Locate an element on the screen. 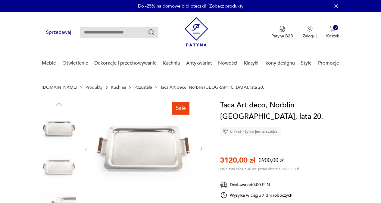  a: Zobacz produkty is located at coordinates (226, 6).